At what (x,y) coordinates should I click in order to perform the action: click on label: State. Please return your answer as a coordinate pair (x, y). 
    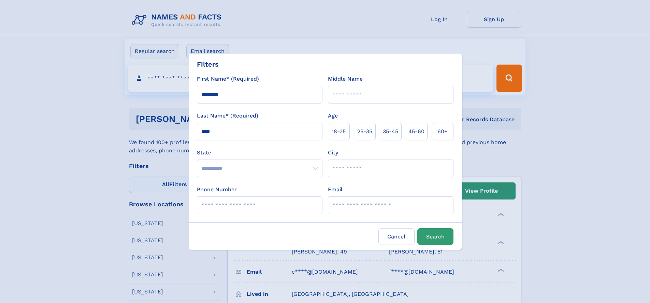
    Looking at the image, I should click on (260, 152).